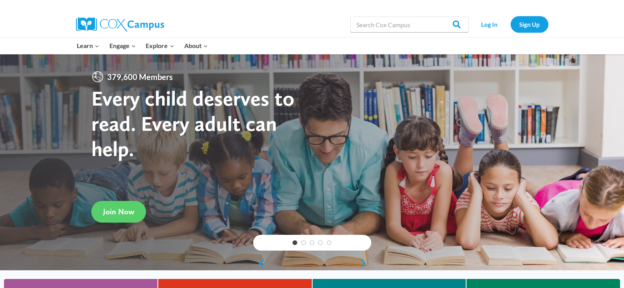  Describe the element at coordinates (259, 263) in the screenshot. I see `a: previous` at that location.